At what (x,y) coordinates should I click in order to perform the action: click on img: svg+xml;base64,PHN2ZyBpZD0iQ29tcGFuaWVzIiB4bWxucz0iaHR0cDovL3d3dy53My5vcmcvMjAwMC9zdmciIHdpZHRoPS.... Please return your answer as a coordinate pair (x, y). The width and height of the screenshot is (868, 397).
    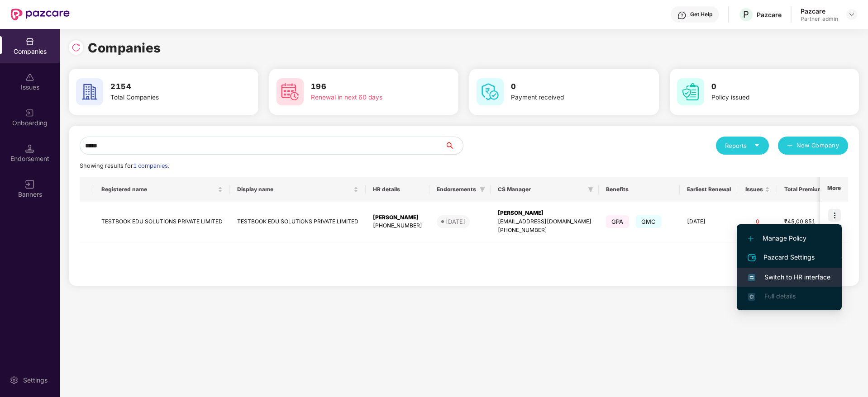
    Looking at the image, I should click on (30, 42).